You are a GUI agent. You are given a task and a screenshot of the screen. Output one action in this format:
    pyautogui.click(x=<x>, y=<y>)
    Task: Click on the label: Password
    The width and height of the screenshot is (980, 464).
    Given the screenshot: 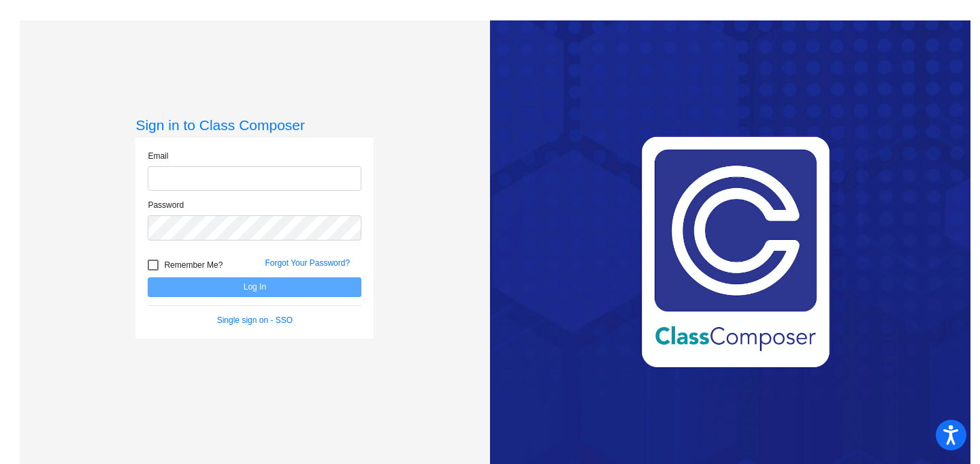 What is the action you would take?
    pyautogui.click(x=165, y=205)
    